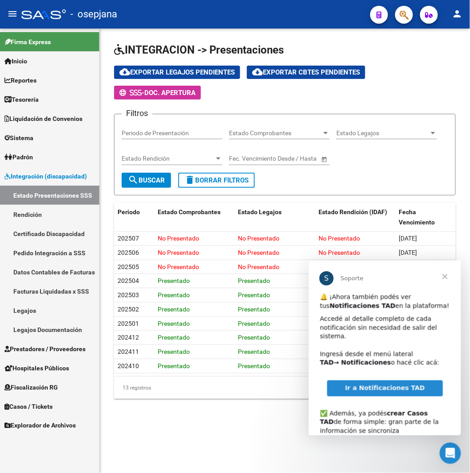 The image size is (470, 473). What do you see at coordinates (157, 92) in the screenshot?
I see `button: -Doc. Apertura` at bounding box center [157, 92].